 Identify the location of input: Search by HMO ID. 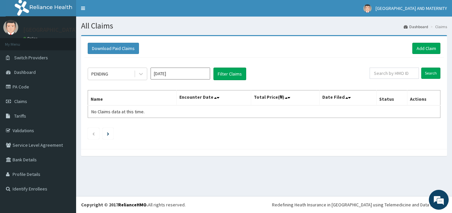
(394, 73).